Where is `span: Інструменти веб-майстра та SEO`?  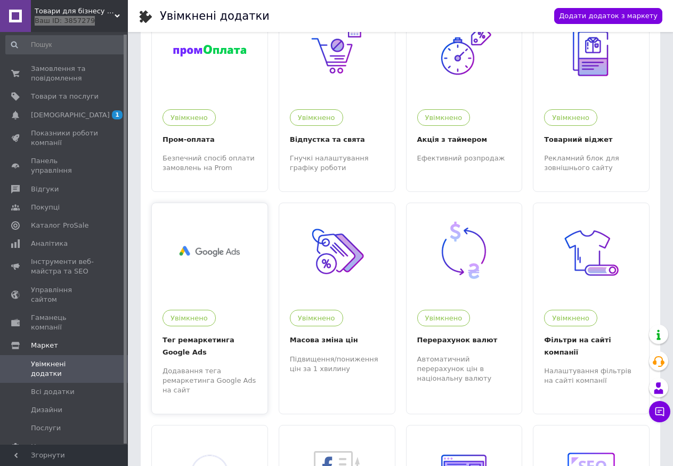
span: Інструменти веб-майстра та SEO is located at coordinates (64, 266).